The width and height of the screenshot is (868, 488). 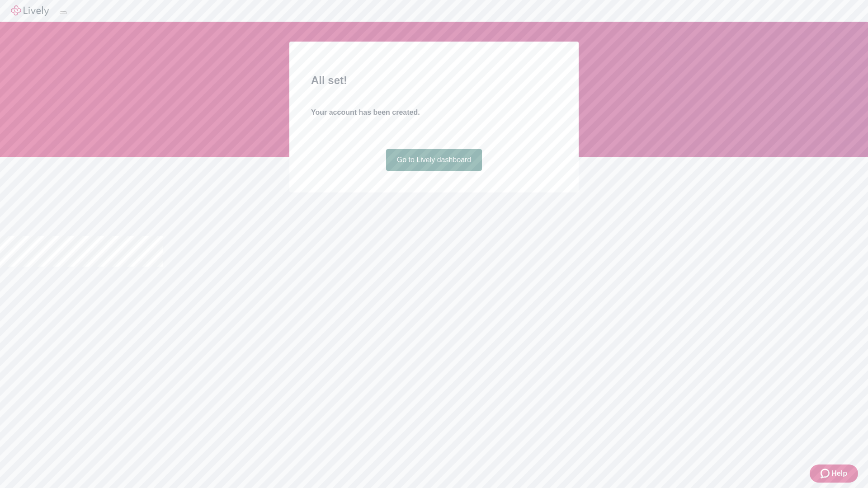 I want to click on h2: All set!, so click(x=434, y=80).